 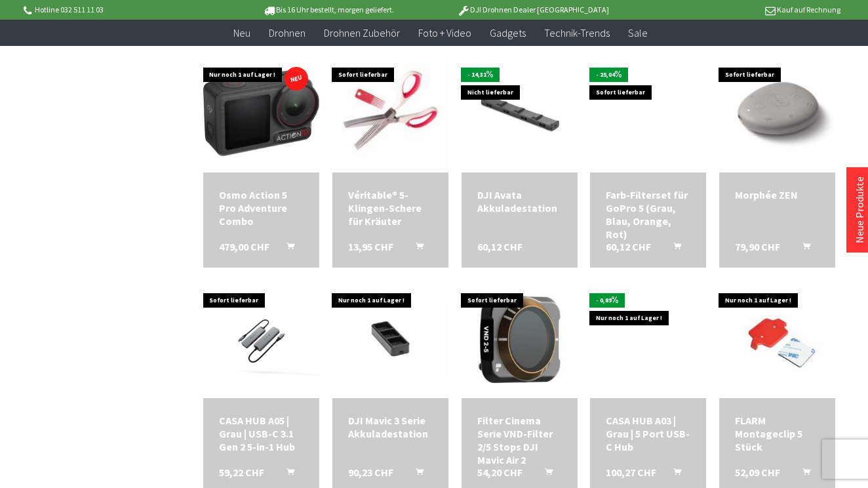 What do you see at coordinates (519, 201) in the screenshot?
I see `div: DJI Avata Akkuladestation` at bounding box center [519, 201].